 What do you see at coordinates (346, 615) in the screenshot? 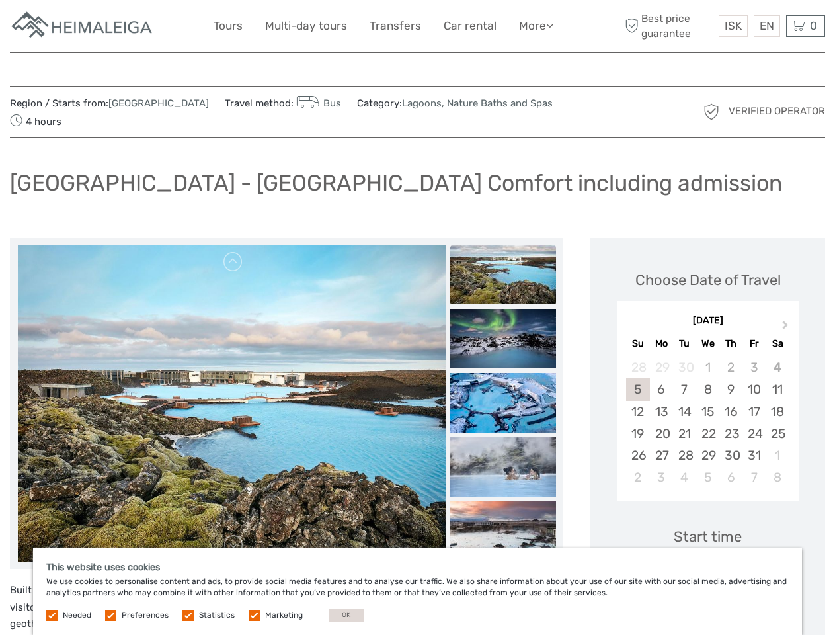
I see `button: OK` at bounding box center [346, 615].